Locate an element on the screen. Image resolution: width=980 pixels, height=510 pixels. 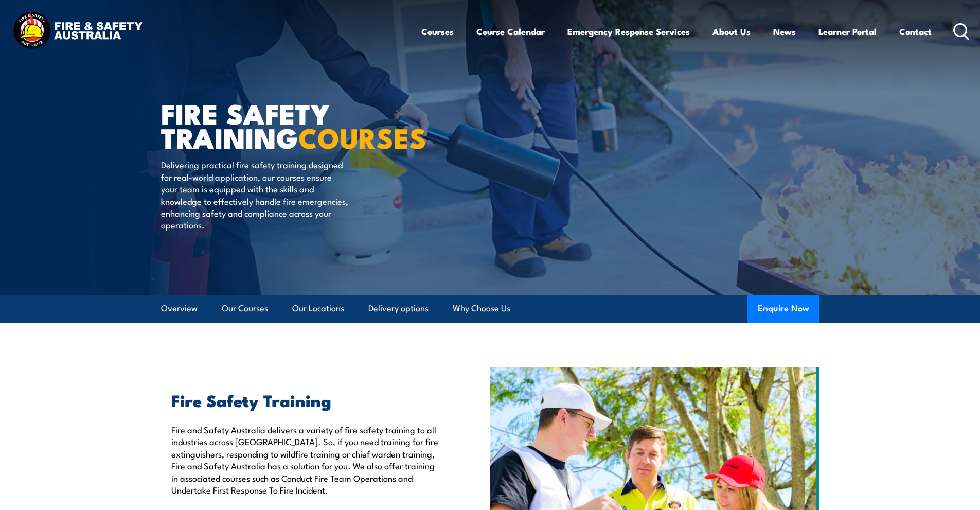
a: Our Locations is located at coordinates (318, 308).